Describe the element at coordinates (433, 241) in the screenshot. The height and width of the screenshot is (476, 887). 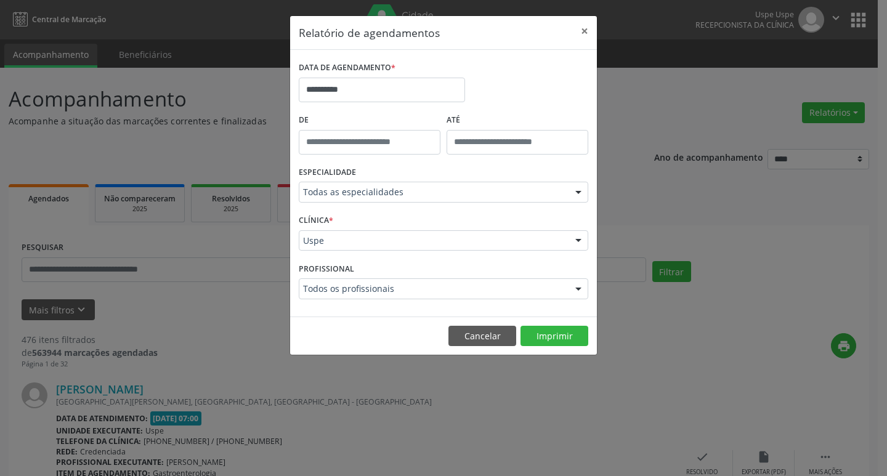
I see `span: Uspe` at that location.